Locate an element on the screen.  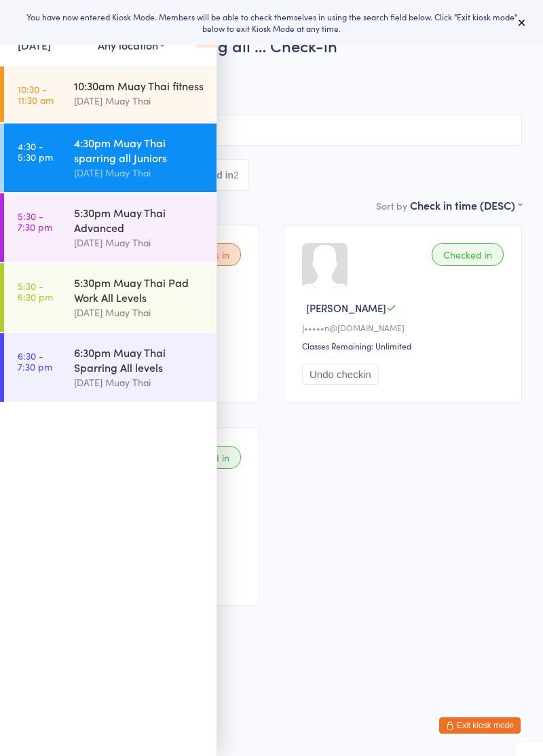
input: Search is located at coordinates (271, 130).